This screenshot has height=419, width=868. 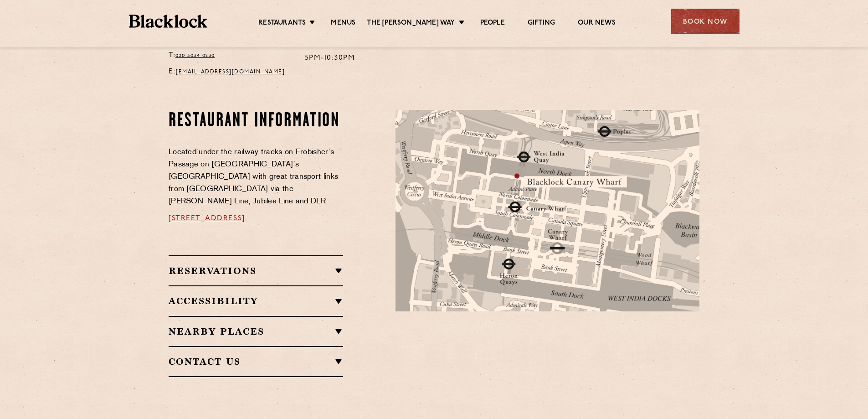 What do you see at coordinates (168, 21) in the screenshot?
I see `img: BL_Textured_Logo-footer-cropped.svg` at bounding box center [168, 21].